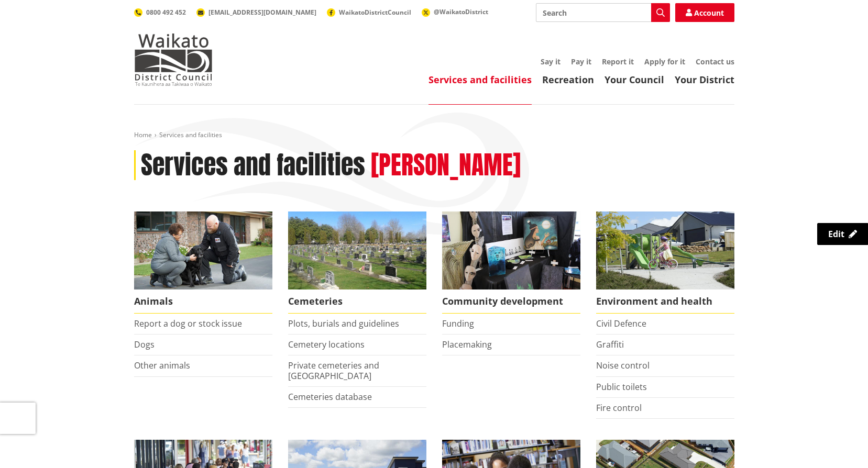 Image resolution: width=868 pixels, height=468 pixels. Describe the element at coordinates (622, 365) in the screenshot. I see `a: Noise control` at that location.